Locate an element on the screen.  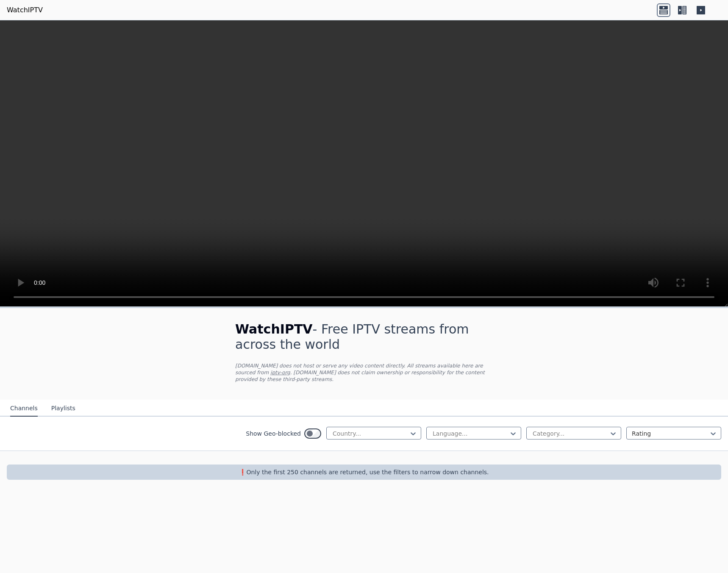
h1: - Free IPTV streams from across the world is located at coordinates (364, 337).